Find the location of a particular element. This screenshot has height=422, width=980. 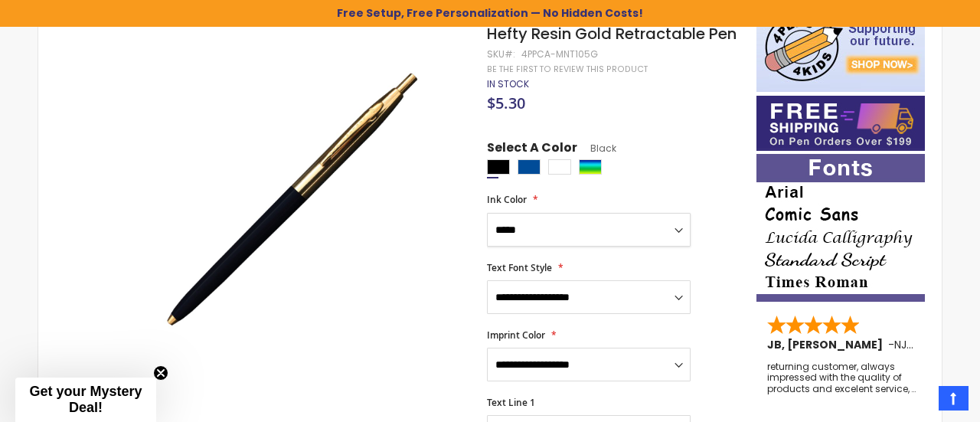

img: 4pens 4 kids is located at coordinates (841, 48).